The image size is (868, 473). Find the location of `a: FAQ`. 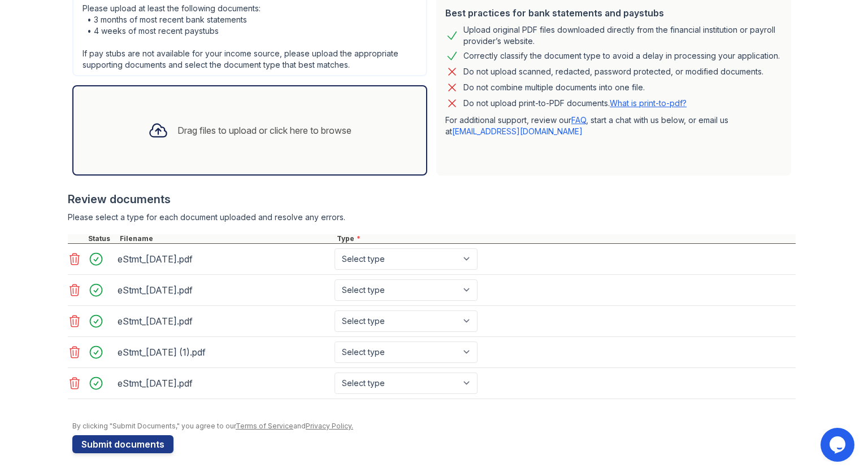

a: FAQ is located at coordinates (579, 120).